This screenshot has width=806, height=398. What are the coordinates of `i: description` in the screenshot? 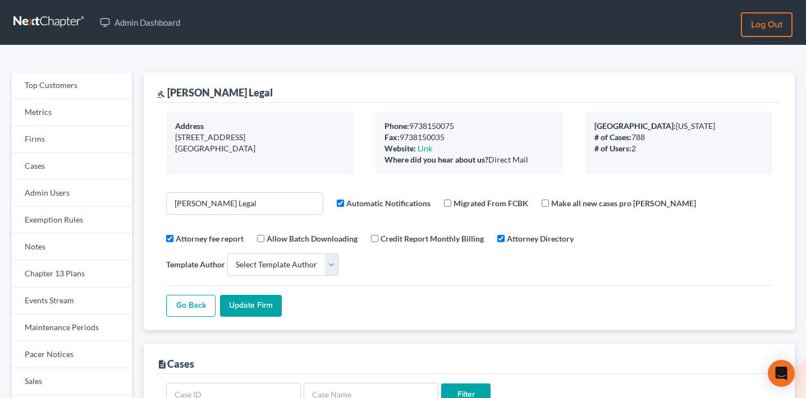 It's located at (162, 365).